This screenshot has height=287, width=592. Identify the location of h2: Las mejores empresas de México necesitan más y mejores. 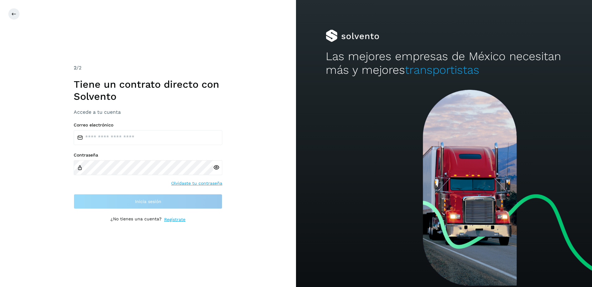
(444, 63).